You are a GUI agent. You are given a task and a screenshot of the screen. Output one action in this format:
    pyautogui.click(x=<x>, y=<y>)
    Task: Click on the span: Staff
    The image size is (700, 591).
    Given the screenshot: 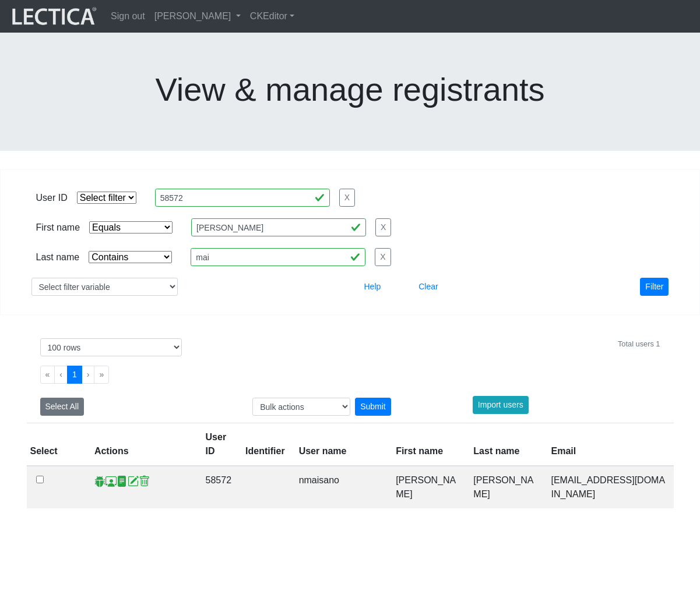 What is the action you would take?
    pyautogui.click(x=111, y=481)
    